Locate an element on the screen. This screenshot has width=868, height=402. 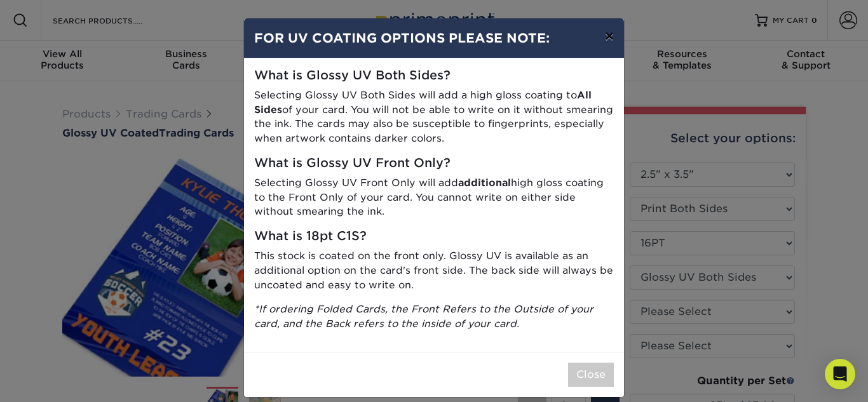
h5: What is Glossy UV Front Only? is located at coordinates (434, 163).